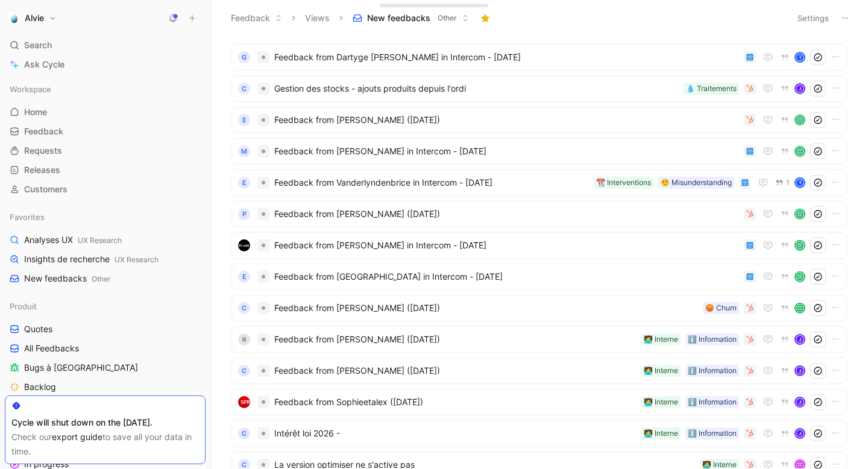  What do you see at coordinates (34, 18) in the screenshot?
I see `h1: Alvie` at bounding box center [34, 18].